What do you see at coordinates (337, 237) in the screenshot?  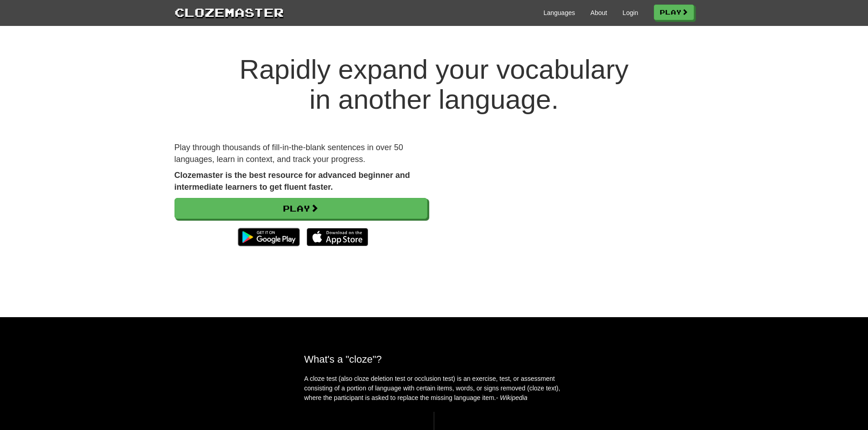 I see `img: Download_on_the_App_Store_Badge_US-UK_135x40-25178aeef6eb6b83b96f5f2d004eda3bffbb37122de64afbaef7...` at bounding box center [337, 237].